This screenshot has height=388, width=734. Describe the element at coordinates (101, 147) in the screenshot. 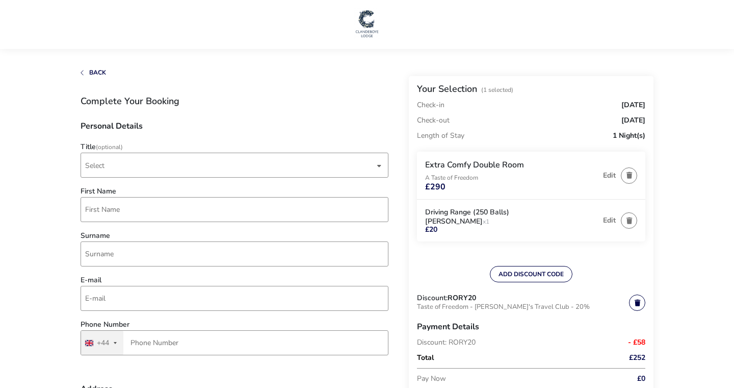

I see `label: Title` at that location.